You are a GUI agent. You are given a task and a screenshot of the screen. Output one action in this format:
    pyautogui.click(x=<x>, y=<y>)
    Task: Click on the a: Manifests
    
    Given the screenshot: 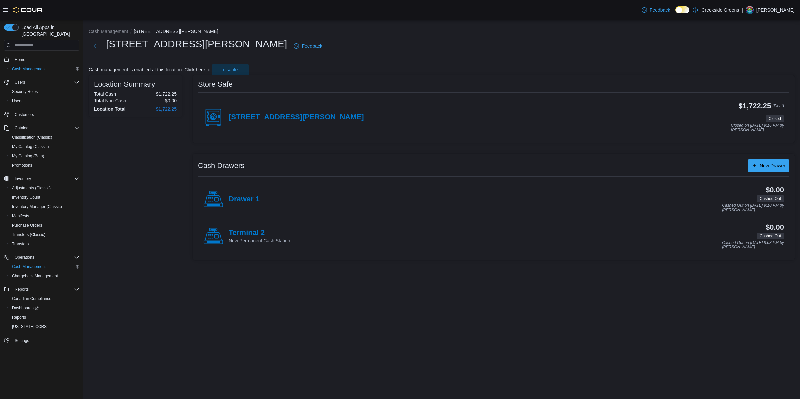 What is the action you would take?
    pyautogui.click(x=20, y=216)
    